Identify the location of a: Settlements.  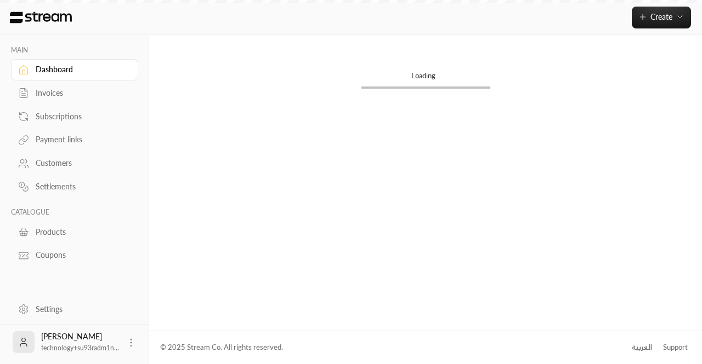
(75, 187).